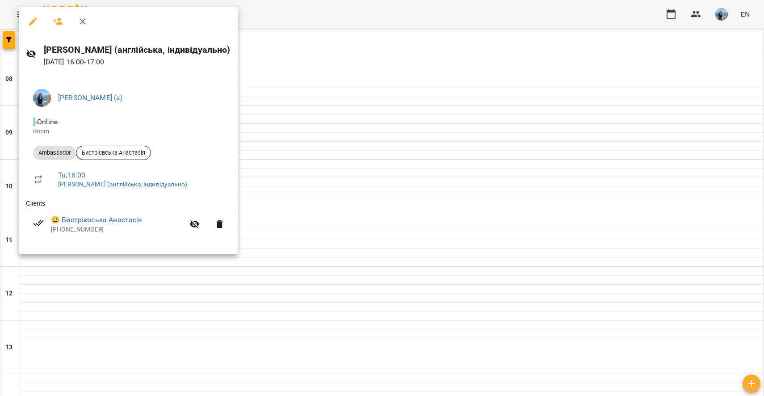 The width and height of the screenshot is (764, 396). Describe the element at coordinates (114, 153) in the screenshot. I see `div: Бистрієвська Анастасія` at that location.